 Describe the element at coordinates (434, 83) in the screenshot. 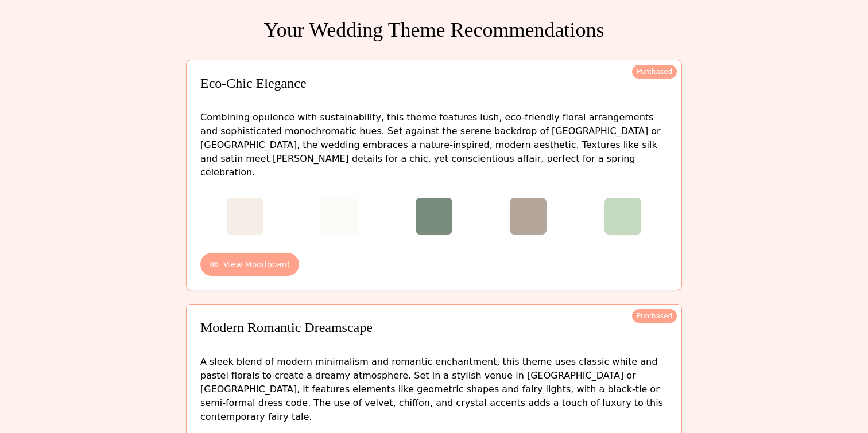

I see `h3: Eco-Chic Elegance` at that location.